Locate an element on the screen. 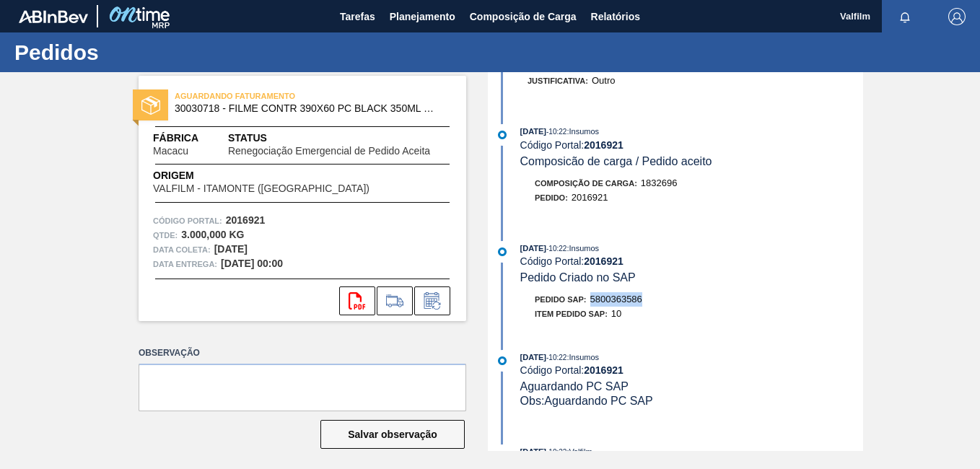 This screenshot has height=469, width=980. span: Qtde : is located at coordinates (165, 235).